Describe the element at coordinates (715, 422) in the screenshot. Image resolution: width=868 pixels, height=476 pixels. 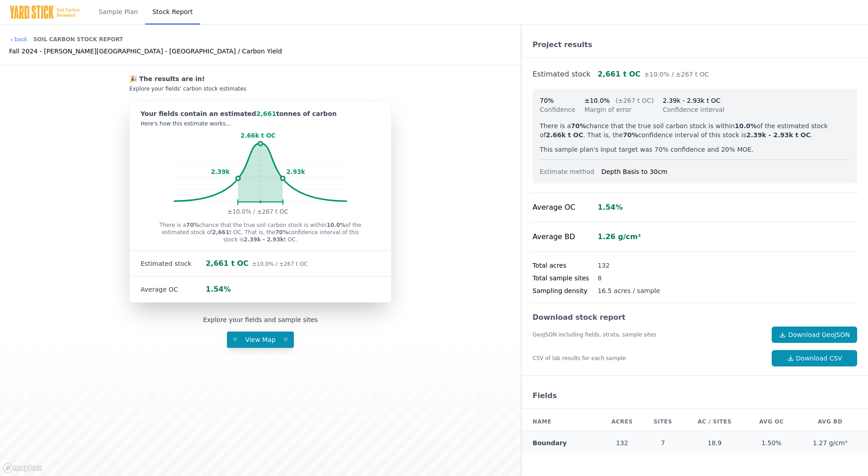
I see `th: AC / Sites` at that location.